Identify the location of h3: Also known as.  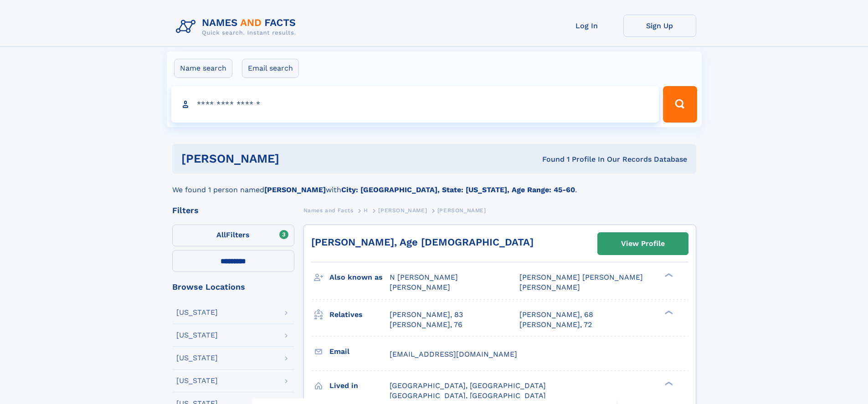
(359, 278).